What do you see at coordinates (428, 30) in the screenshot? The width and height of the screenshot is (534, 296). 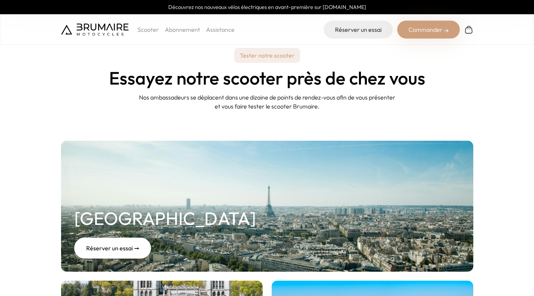 I see `div: Commander` at bounding box center [428, 30].